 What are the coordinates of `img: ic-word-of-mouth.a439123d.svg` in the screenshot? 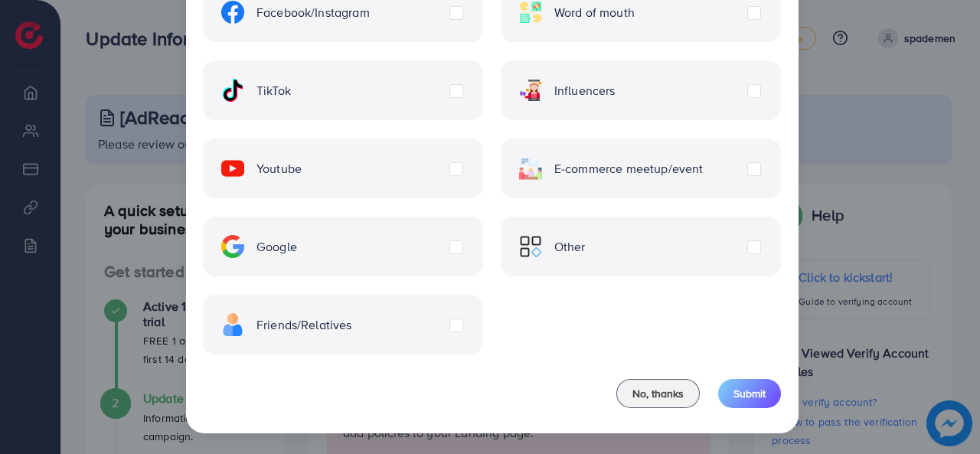 It's located at (531, 12).